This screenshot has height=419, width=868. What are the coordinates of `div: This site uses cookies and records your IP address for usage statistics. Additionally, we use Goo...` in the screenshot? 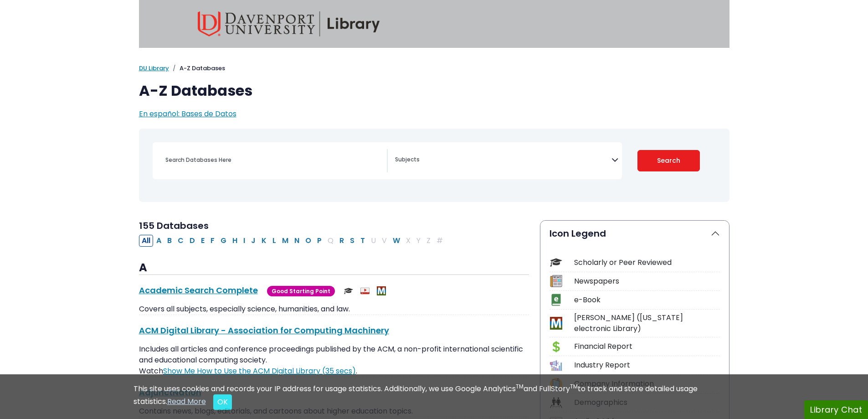 It's located at (434, 396).